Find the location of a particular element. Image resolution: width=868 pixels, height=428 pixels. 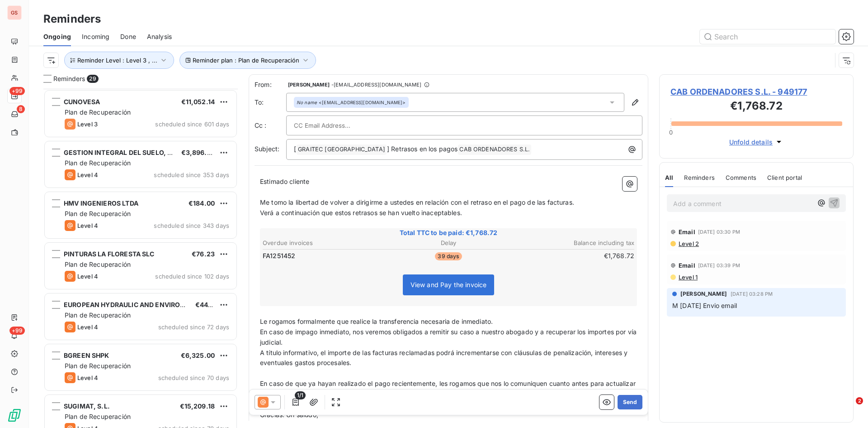

span: CAB ORDENADORES S.L. - 949177 is located at coordinates (756, 91).